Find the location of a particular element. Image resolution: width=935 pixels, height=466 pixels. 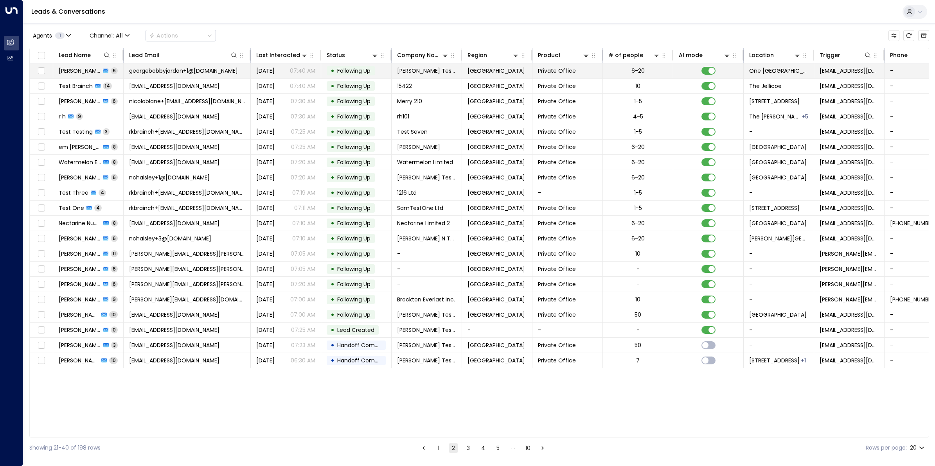

div: 210 Euston Road,East Side,Gridiron Building,The Jellicoe,York House is located at coordinates (804, 117).